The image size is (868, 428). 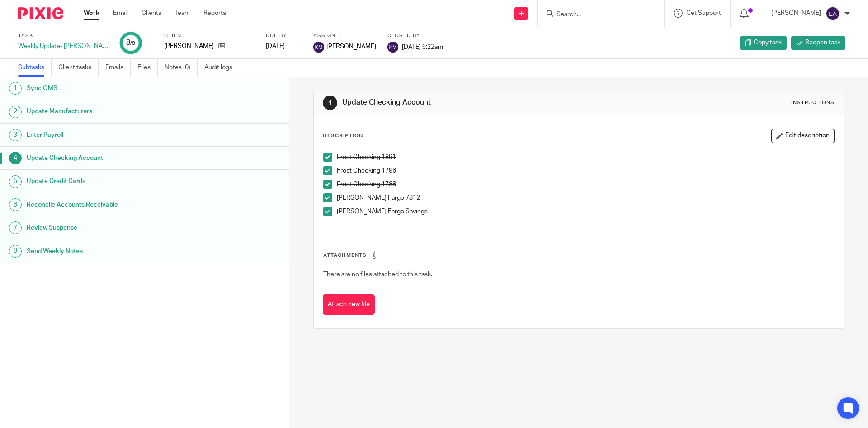 I want to click on p: Frost Checking 1788, so click(x=585, y=184).